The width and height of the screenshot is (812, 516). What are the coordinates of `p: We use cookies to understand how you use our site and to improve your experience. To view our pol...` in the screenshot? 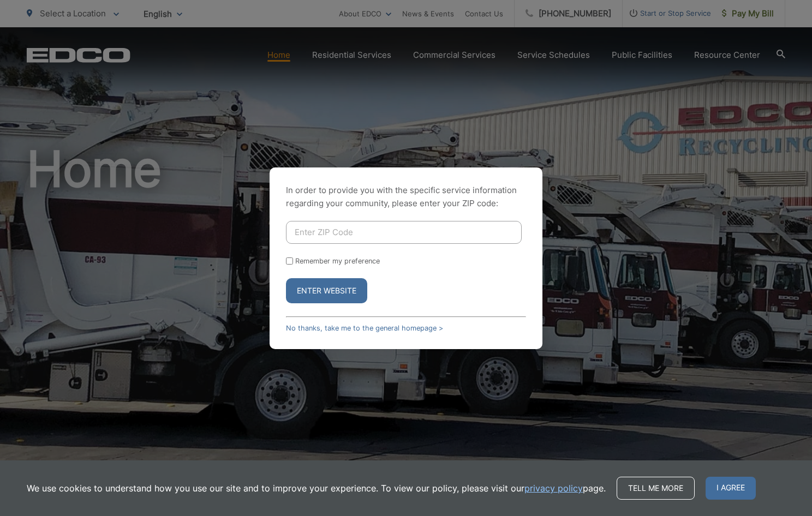 It's located at (316, 488).